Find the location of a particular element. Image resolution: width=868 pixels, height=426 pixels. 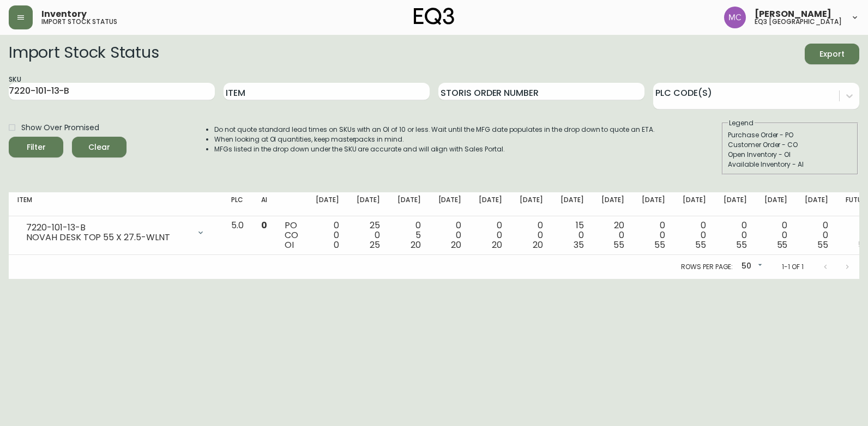

div: Purchase Order - PO is located at coordinates (790, 135).